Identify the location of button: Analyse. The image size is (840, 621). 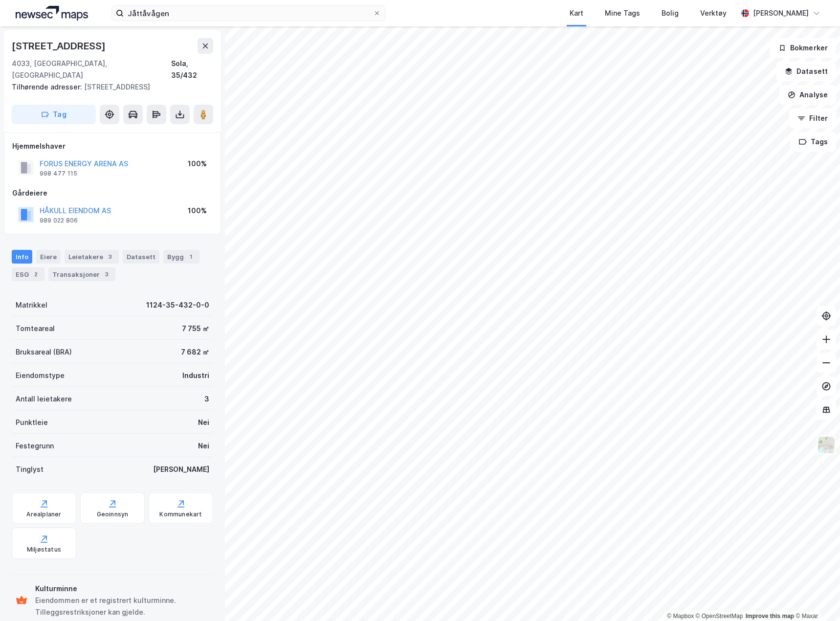
(808, 94).